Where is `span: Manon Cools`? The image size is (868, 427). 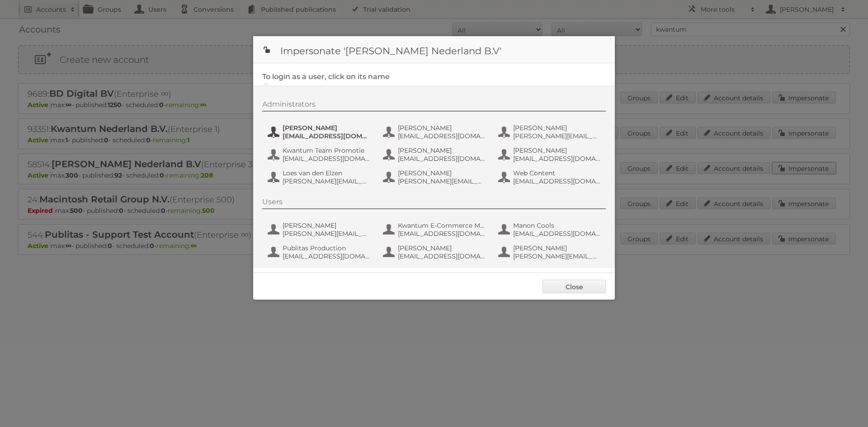 span: Manon Cools is located at coordinates (557, 226).